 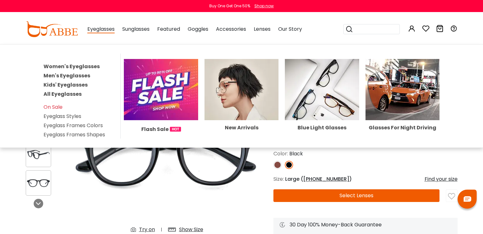 What do you see at coordinates (230, 6) in the screenshot?
I see `div: Buy One Get One 50%` at bounding box center [230, 6].